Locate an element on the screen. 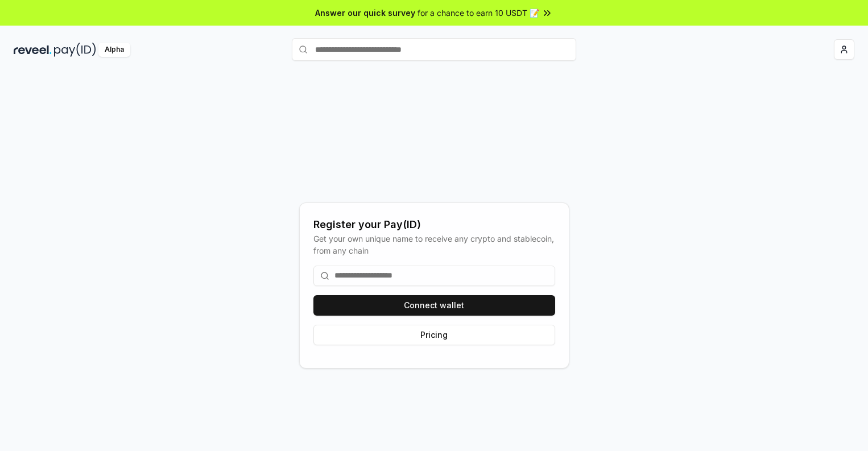 The width and height of the screenshot is (868, 451). div: Get your own unique name to receive any crypto and stablecoin, from any chain is located at coordinates (434, 245).